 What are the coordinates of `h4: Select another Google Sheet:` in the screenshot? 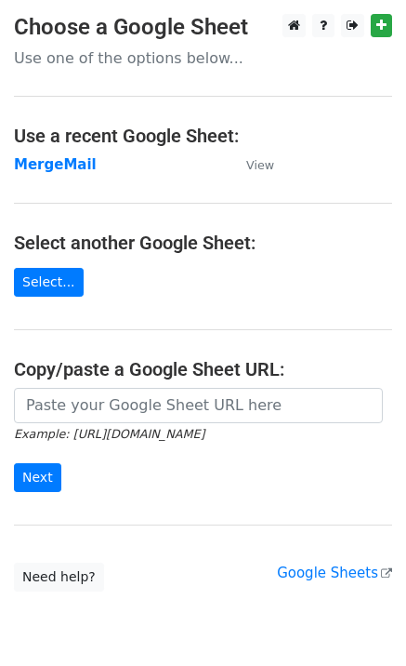 It's located at (203, 243).